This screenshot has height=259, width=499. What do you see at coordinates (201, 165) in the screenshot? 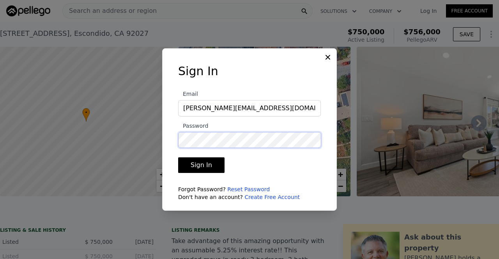
I see `button: Sign In` at bounding box center [201, 165].